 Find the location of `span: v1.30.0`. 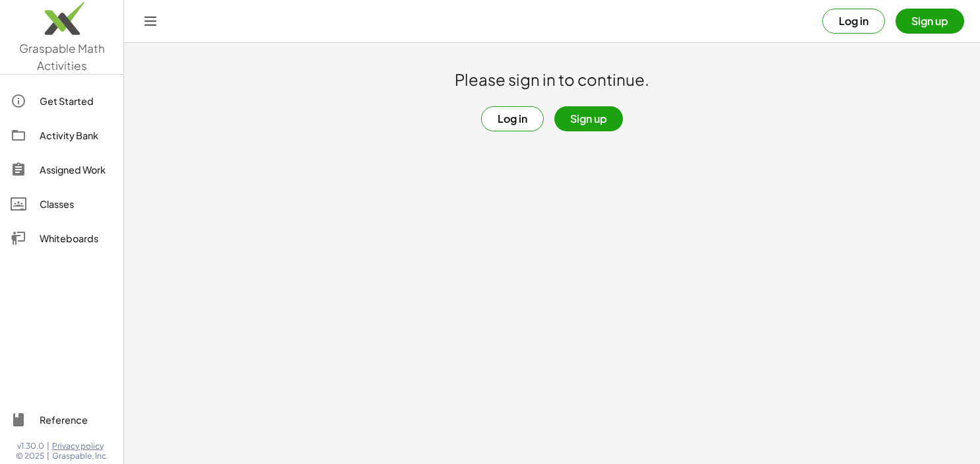

span: v1.30.0 is located at coordinates (30, 446).